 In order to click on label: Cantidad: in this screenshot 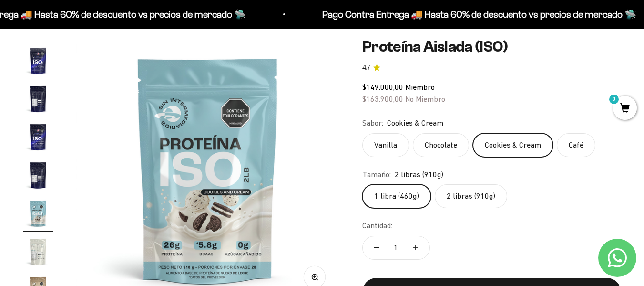, I will do `click(377, 226)`.